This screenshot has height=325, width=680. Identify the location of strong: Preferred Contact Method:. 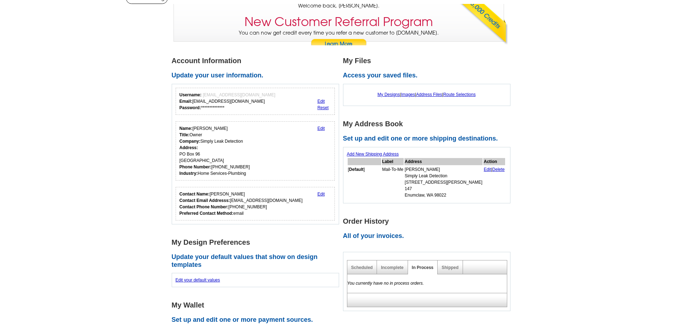
(206, 213).